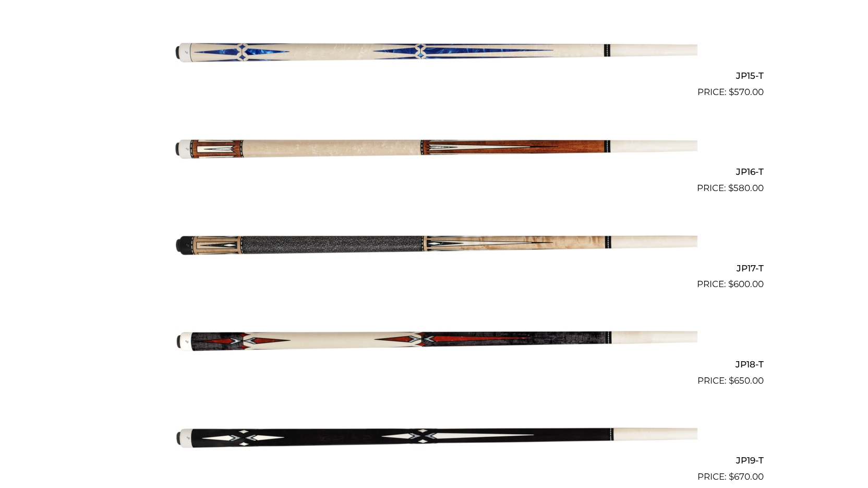 This screenshot has height=488, width=868. What do you see at coordinates (434, 437) in the screenshot?
I see `a: JP19-T $670.00` at bounding box center [434, 437].